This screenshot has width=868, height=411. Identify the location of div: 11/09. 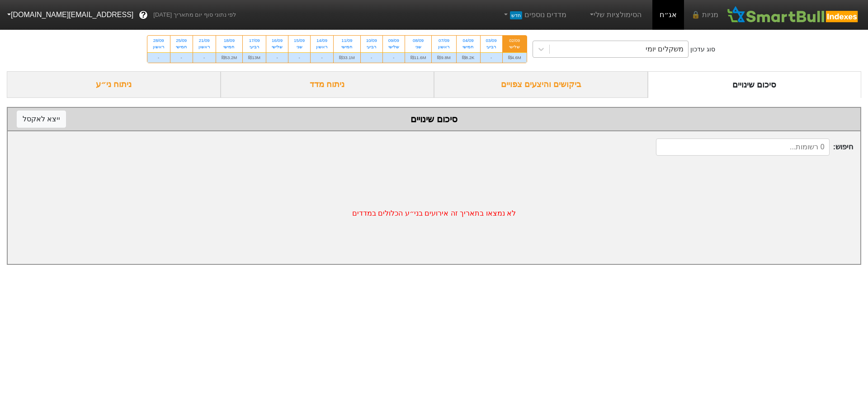
(347, 41).